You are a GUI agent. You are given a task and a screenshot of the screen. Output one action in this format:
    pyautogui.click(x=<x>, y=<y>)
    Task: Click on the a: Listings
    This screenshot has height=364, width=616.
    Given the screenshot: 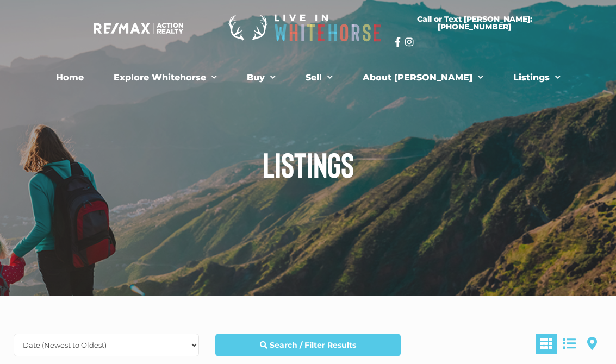 What is the action you would take?
    pyautogui.click(x=536, y=78)
    